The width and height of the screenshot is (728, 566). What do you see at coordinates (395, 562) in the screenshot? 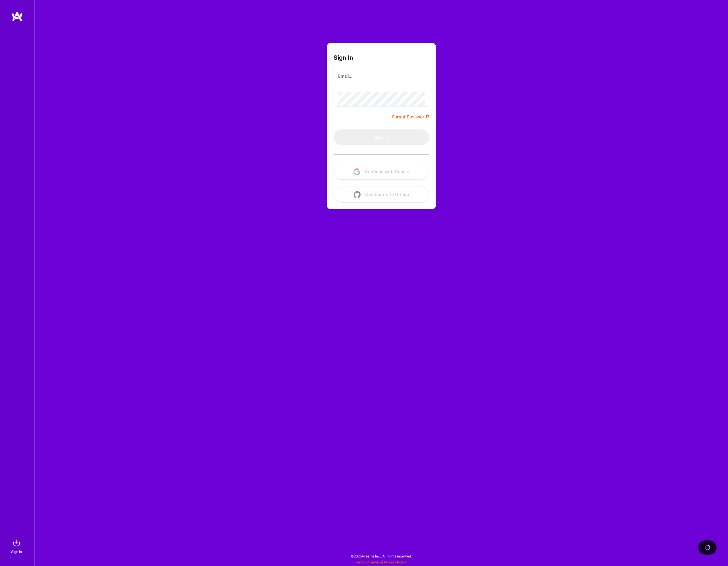
I see `a: Privacy Policy` at bounding box center [395, 562].